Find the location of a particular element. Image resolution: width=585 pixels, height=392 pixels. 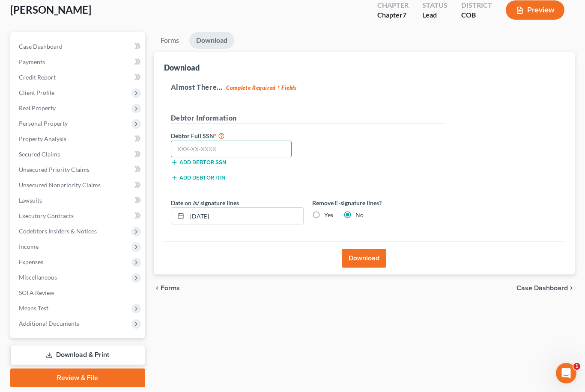

button: chevron_left Forms is located at coordinates (173, 288).